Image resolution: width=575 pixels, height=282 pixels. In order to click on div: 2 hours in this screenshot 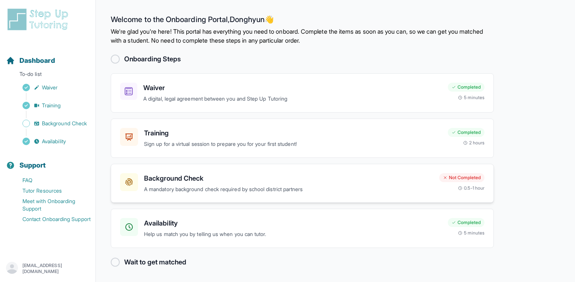, I will do `click(474, 143)`.